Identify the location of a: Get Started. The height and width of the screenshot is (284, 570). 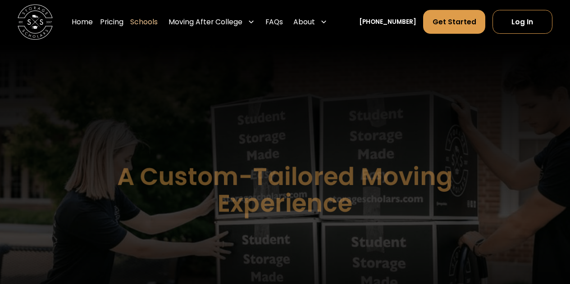
(454, 22).